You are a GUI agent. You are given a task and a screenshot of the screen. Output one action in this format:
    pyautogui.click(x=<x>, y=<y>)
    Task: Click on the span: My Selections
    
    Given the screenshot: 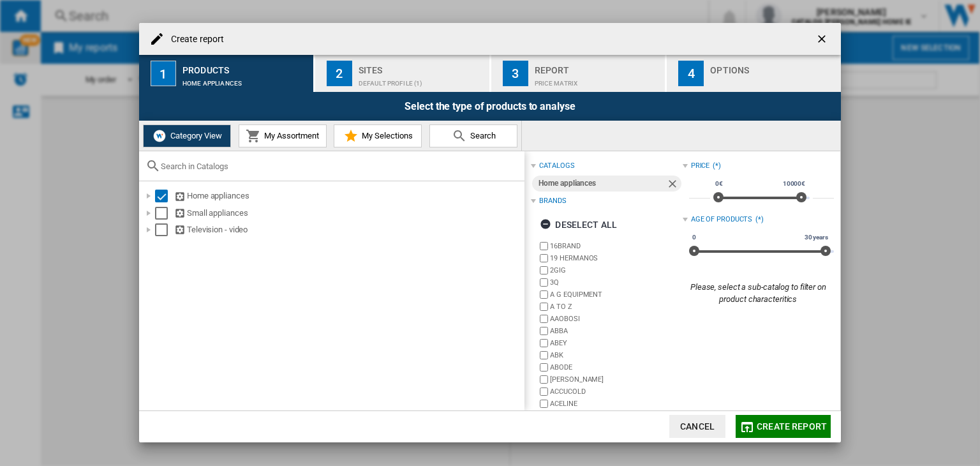 What is the action you would take?
    pyautogui.click(x=386, y=135)
    